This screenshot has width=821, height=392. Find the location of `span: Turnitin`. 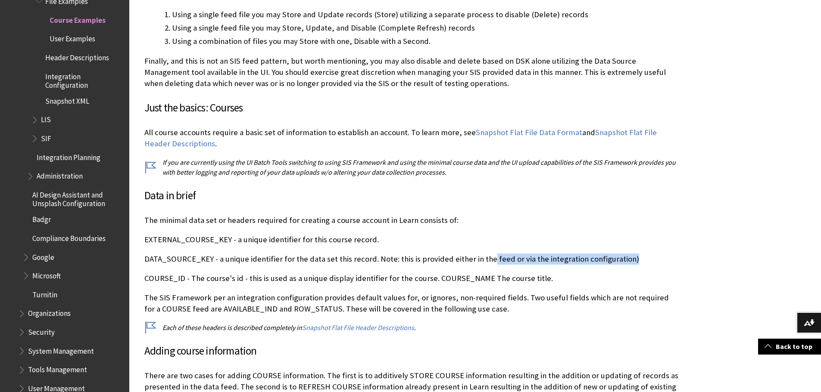

span: Turnitin is located at coordinates (45, 293).